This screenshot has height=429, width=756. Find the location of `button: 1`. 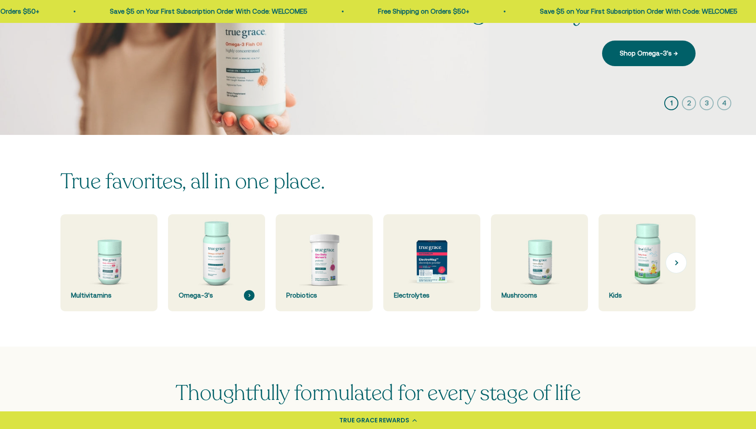

button: 1 is located at coordinates (671, 103).